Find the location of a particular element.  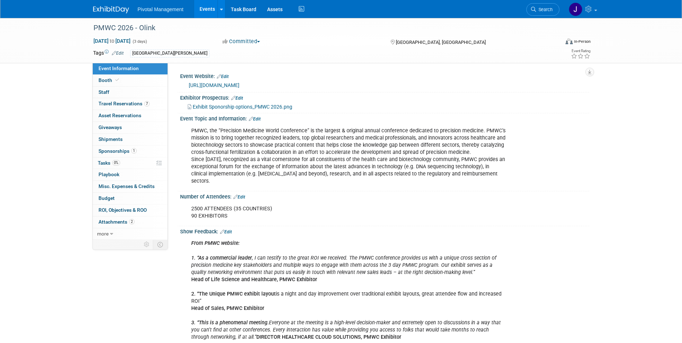

div: PMWC 2026 - Olink is located at coordinates (320, 28).